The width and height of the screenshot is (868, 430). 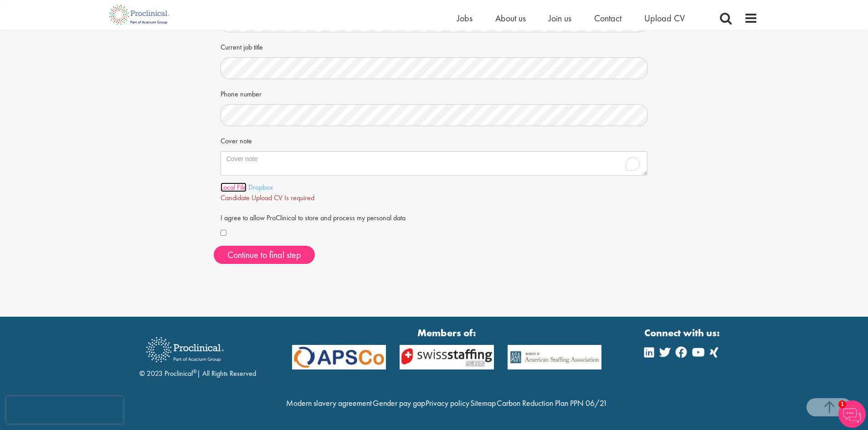 I want to click on a: Upload CV, so click(x=664, y=18).